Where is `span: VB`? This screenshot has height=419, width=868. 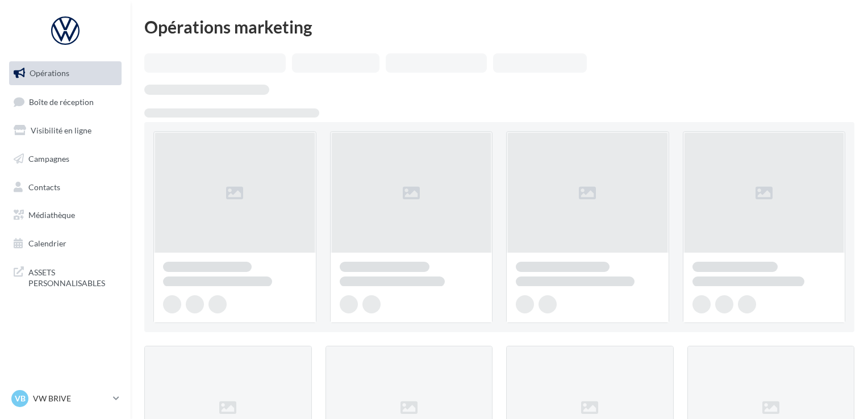 span: VB is located at coordinates (20, 399).